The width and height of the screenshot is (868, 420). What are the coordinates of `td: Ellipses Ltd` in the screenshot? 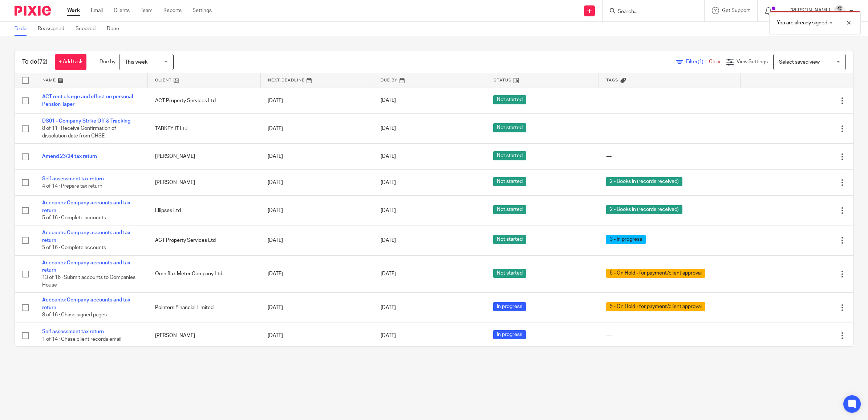 It's located at (204, 210).